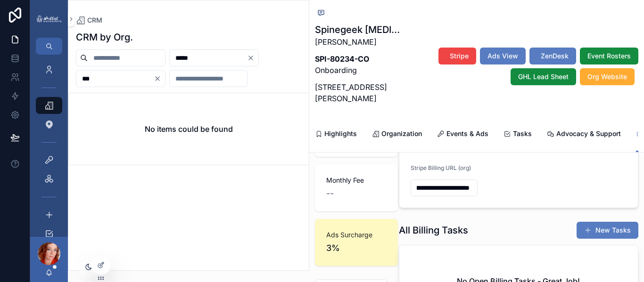 Image resolution: width=644 pixels, height=282 pixels. What do you see at coordinates (95, 20) in the screenshot?
I see `span: CRM` at bounding box center [95, 20].